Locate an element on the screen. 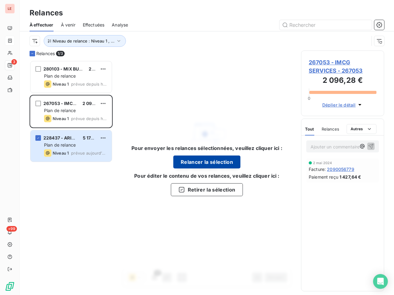 The width and height of the screenshot is (394, 295). span: Facture : is located at coordinates (317, 169).